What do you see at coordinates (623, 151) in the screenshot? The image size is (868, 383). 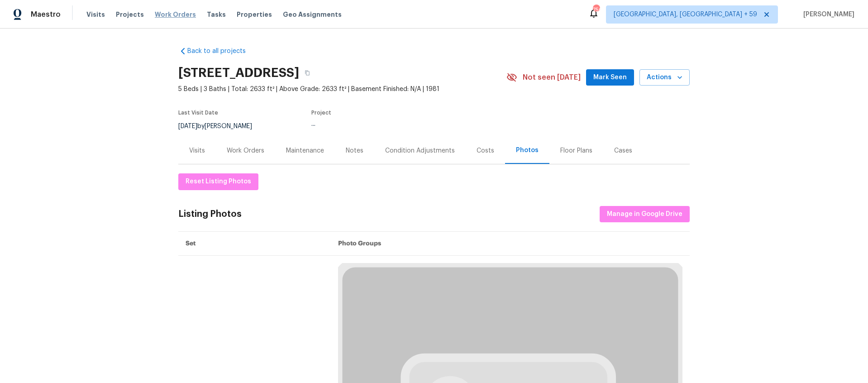 I see `div: Cases` at bounding box center [623, 151].